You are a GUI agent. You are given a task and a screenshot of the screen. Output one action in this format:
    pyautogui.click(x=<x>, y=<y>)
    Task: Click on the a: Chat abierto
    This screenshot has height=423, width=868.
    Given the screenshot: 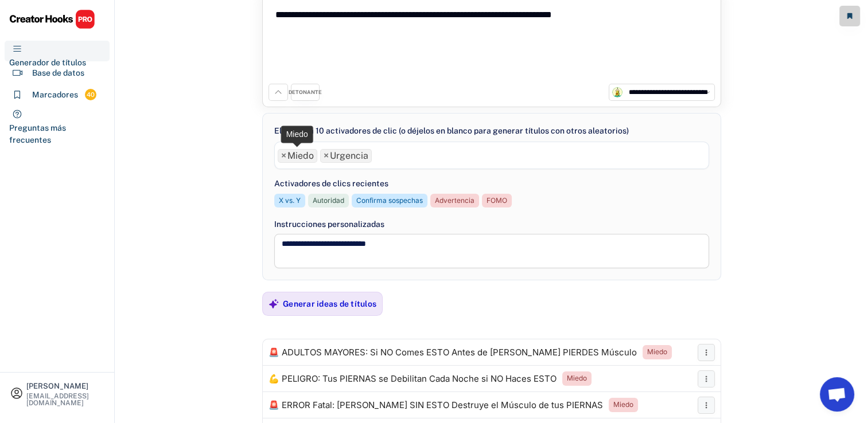 What is the action you would take?
    pyautogui.click(x=837, y=394)
    